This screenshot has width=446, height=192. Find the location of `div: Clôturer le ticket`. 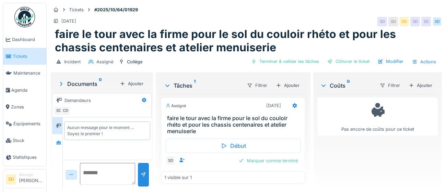

div: Clôturer le ticket is located at coordinates (348, 61).